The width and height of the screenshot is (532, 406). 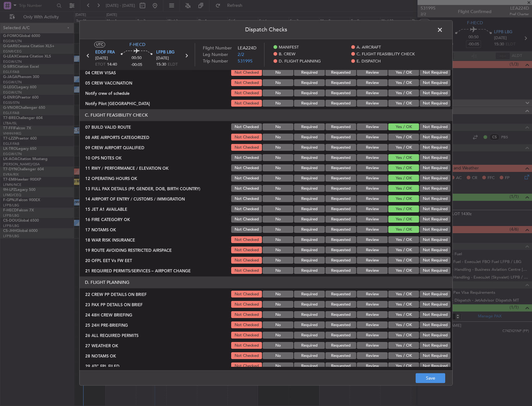 I want to click on button: Save, so click(x=430, y=378).